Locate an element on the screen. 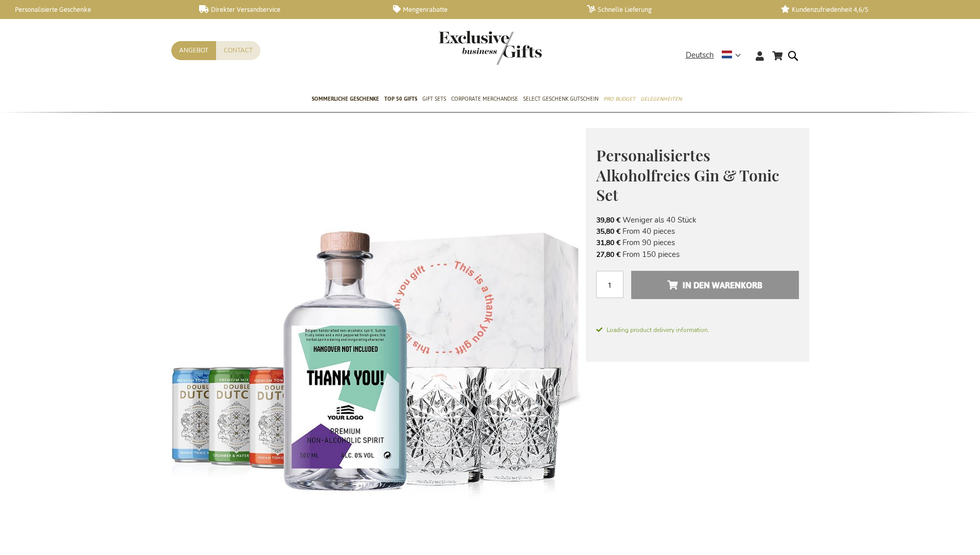 The height and width of the screenshot is (555, 980). span: Gelegenheiten is located at coordinates (661, 99).